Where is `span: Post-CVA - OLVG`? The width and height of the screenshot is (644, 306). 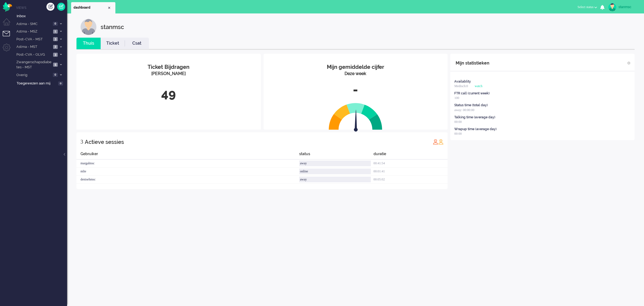
span: Post-CVA - OLVG is located at coordinates (33, 54).